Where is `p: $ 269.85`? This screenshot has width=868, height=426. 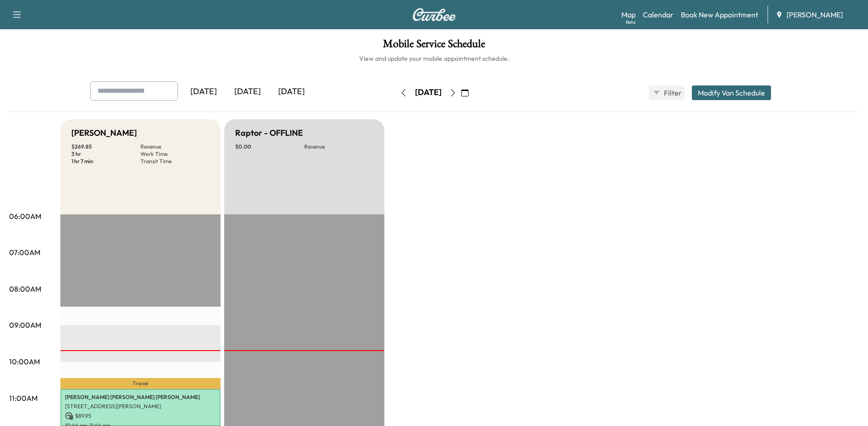 p: $ 269.85 is located at coordinates (106, 146).